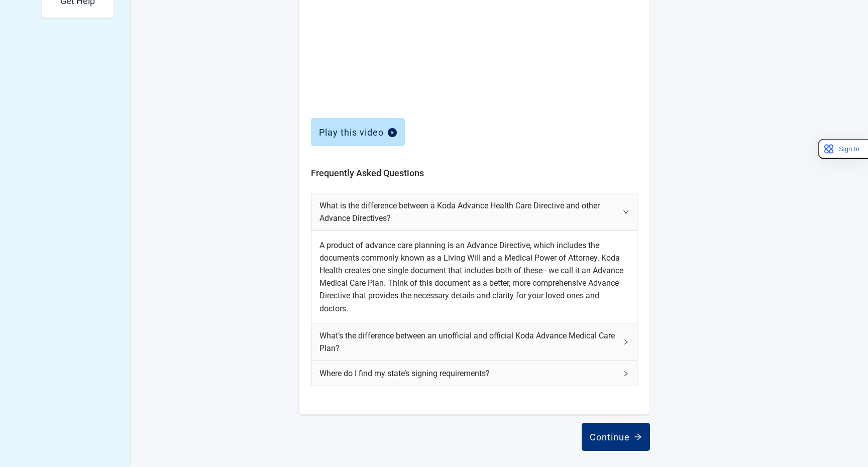 The width and height of the screenshot is (868, 467). What do you see at coordinates (474, 374) in the screenshot?
I see `div: Where do I find my state’s signing requirements?` at bounding box center [474, 374].